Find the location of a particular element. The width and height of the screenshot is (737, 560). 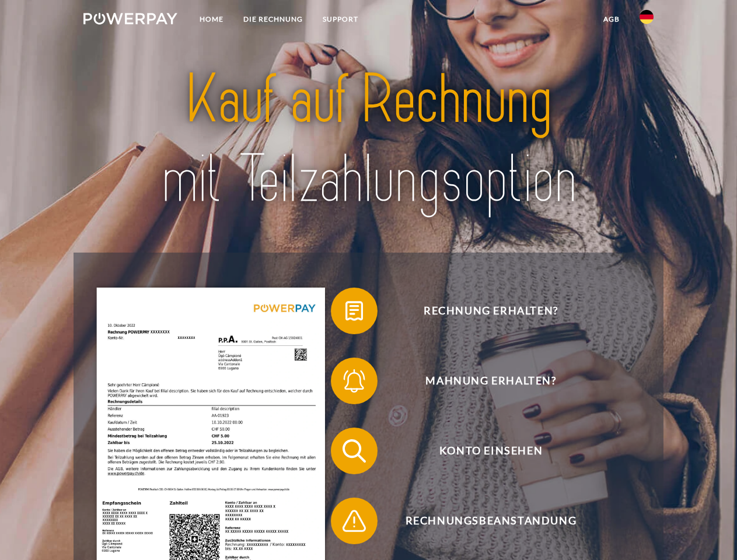

button: Rechnung erhalten? is located at coordinates (483, 311).